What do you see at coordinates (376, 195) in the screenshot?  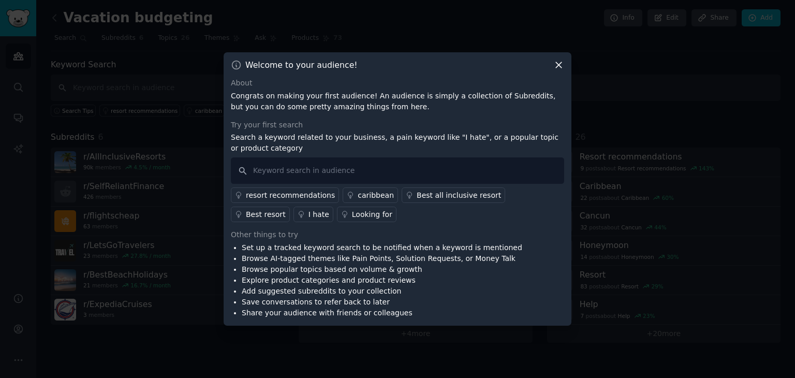 I see `div: caribbean` at bounding box center [376, 195].